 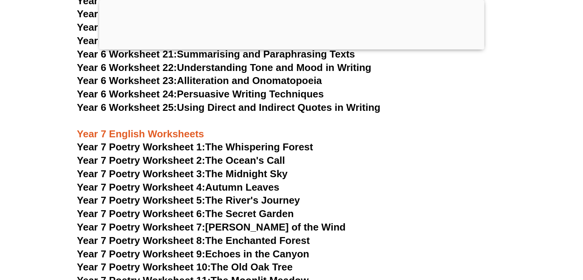 I want to click on a: Year 6 Worksheet 21:Summarising and Paraphrasing Texts, so click(x=216, y=54).